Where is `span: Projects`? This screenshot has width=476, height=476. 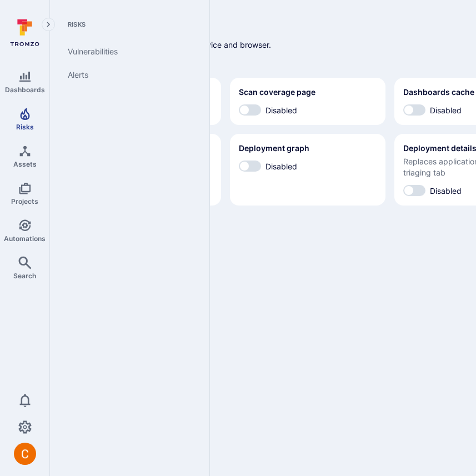 span: Projects is located at coordinates (25, 201).